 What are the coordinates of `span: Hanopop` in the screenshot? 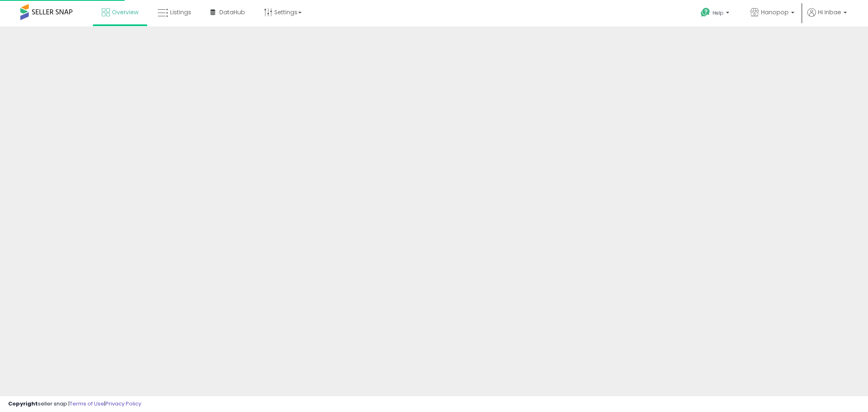 It's located at (775, 12).